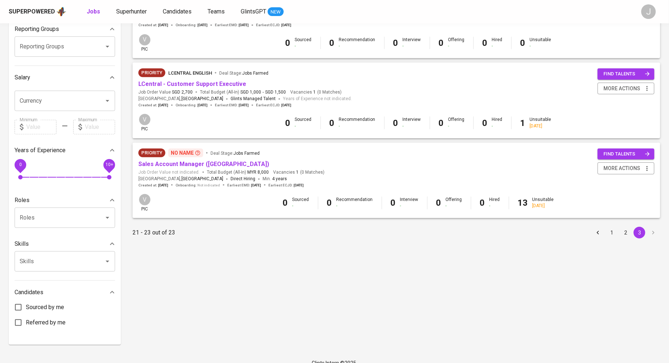 Image resolution: width=669 pixels, height=363 pixels. What do you see at coordinates (523, 123) in the screenshot?
I see `b: 1` at bounding box center [523, 123].